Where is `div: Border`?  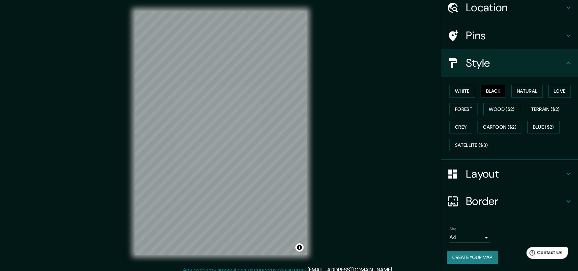 div: Border is located at coordinates (510, 201).